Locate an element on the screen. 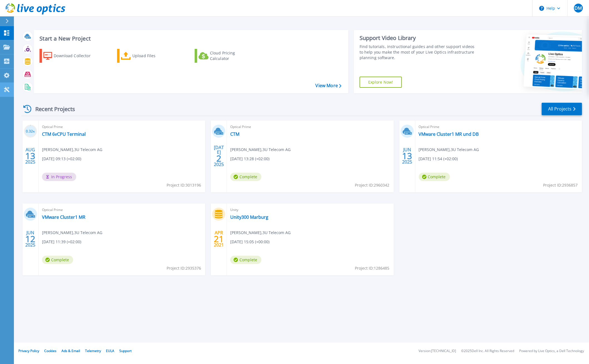 This screenshot has width=589, height=364. span: Project ID: 1286485 is located at coordinates (372, 268).